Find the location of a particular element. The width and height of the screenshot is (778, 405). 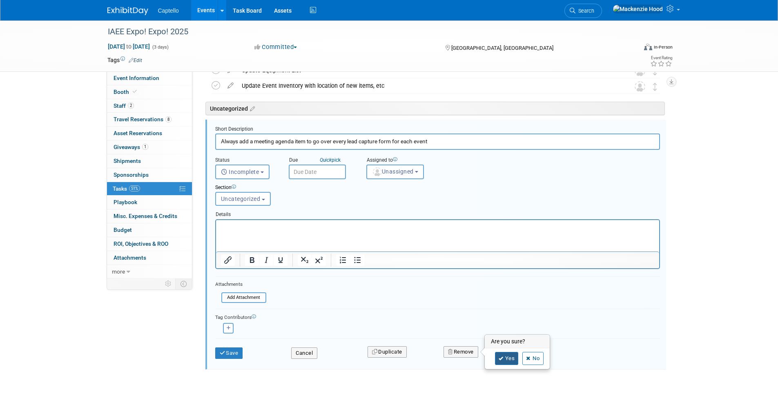

span: Playbook is located at coordinates (125, 202).